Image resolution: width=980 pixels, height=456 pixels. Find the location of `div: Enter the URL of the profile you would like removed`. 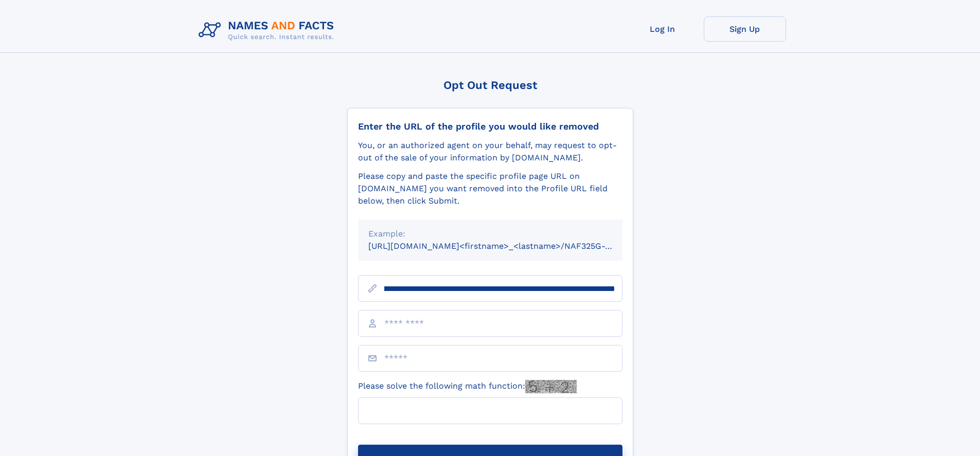

div: Enter the URL of the profile you would like removed is located at coordinates (490, 127).